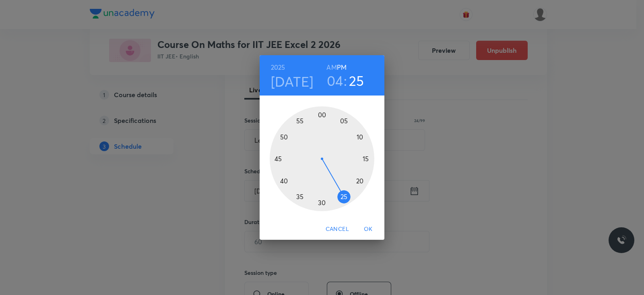 The height and width of the screenshot is (295, 644). Describe the element at coordinates (338, 229) in the screenshot. I see `span: Cancel` at that location.